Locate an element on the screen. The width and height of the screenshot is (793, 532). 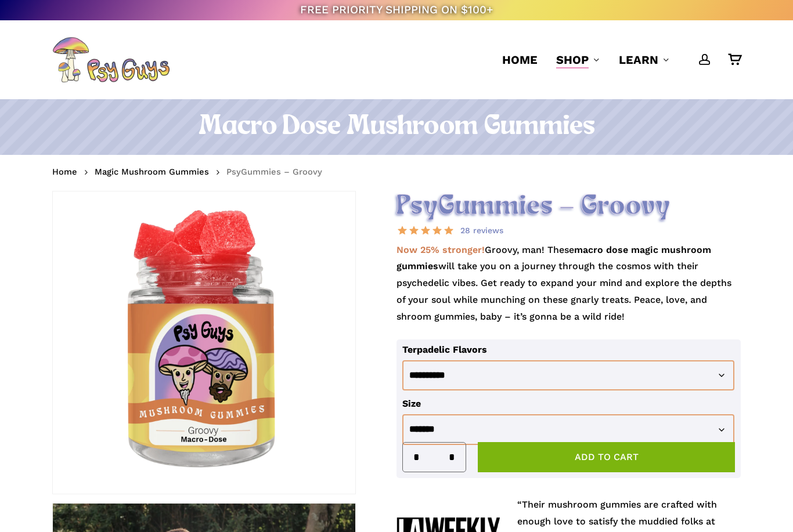
label: Terpadelic Flavors is located at coordinates (444, 349).